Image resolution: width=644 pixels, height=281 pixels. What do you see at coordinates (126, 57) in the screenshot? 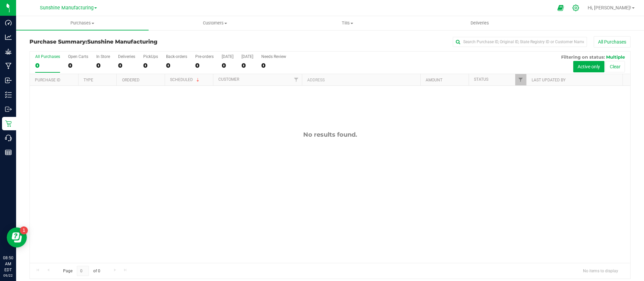
I see `div: Deliveries` at bounding box center [126, 57].